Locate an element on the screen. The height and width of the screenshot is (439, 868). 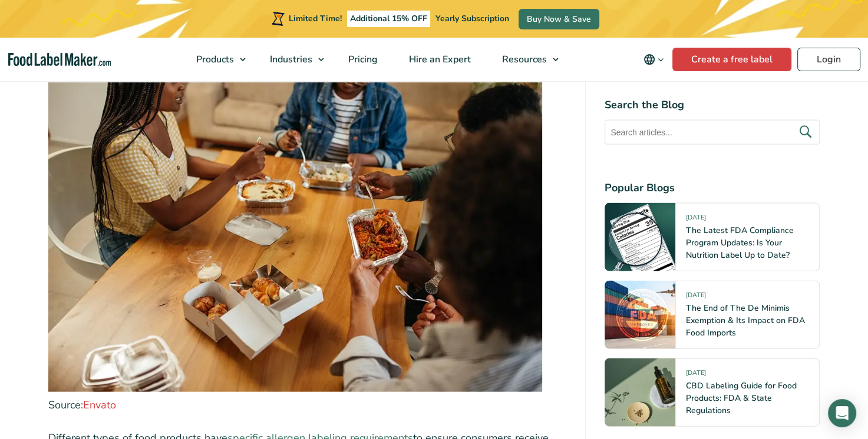
a: Industries is located at coordinates (292, 60).